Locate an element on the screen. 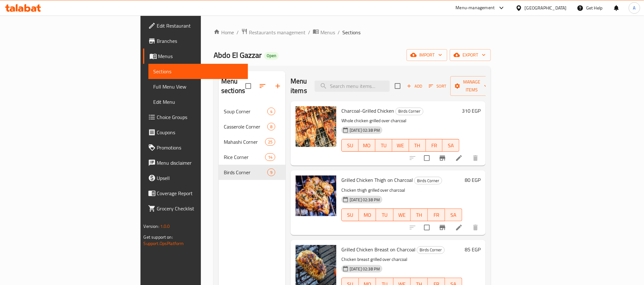 The width and height of the screenshot is (644, 285). span: 14 is located at coordinates (270, 157).